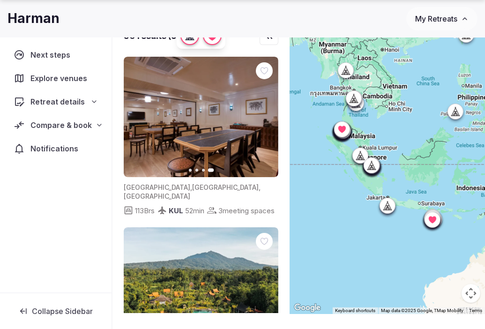 This screenshot has height=329, width=485. I want to click on a: Open this area in Google Maps (opens a new window), so click(307, 308).